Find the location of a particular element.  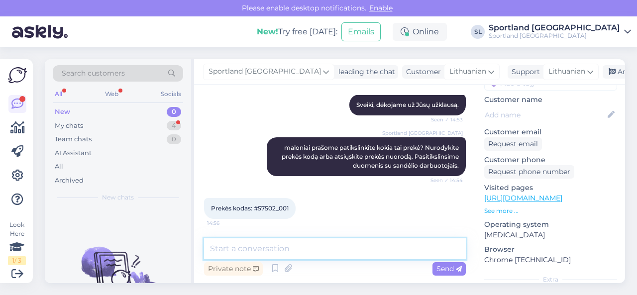

p: Visited pages is located at coordinates (551, 188).